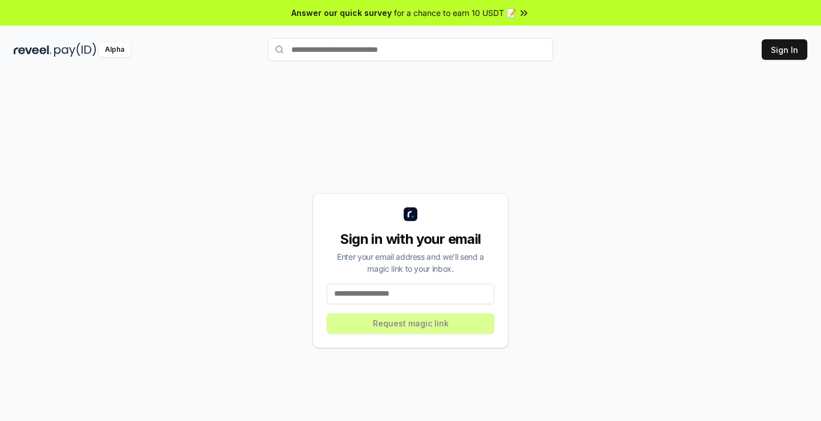 Image resolution: width=821 pixels, height=421 pixels. Describe the element at coordinates (341, 13) in the screenshot. I see `span: Answer our quick survey` at that location.